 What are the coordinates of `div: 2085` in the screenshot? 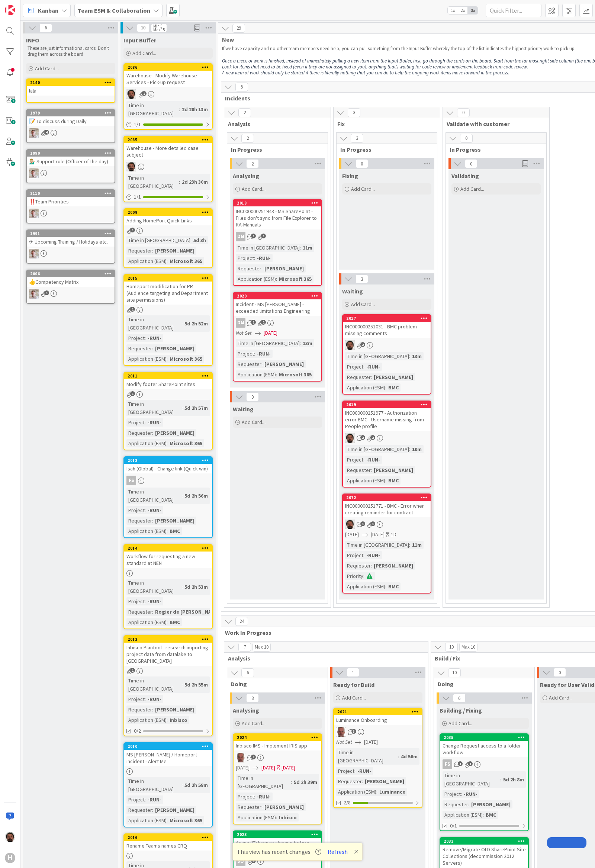 It's located at (169, 140).